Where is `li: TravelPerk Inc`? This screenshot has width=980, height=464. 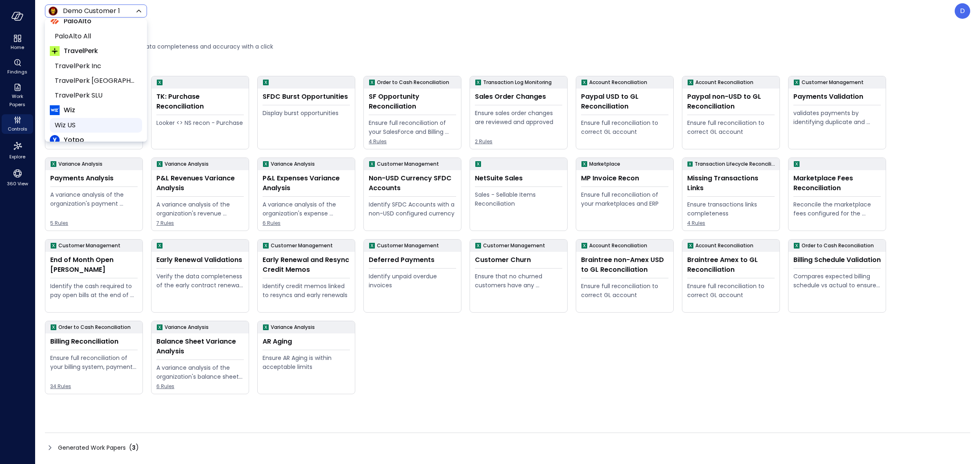 li: TravelPerk Inc is located at coordinates (96, 66).